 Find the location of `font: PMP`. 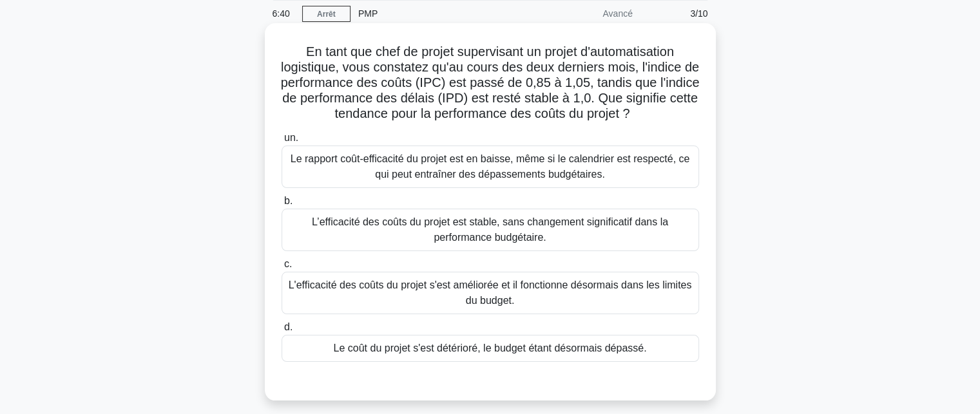

font: PMP is located at coordinates (368, 14).